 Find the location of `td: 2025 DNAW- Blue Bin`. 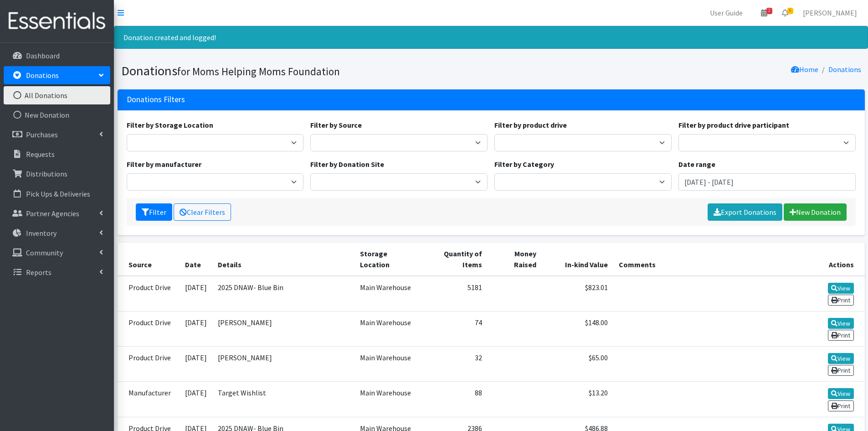

td: 2025 DNAW- Blue Bin is located at coordinates (283, 293).